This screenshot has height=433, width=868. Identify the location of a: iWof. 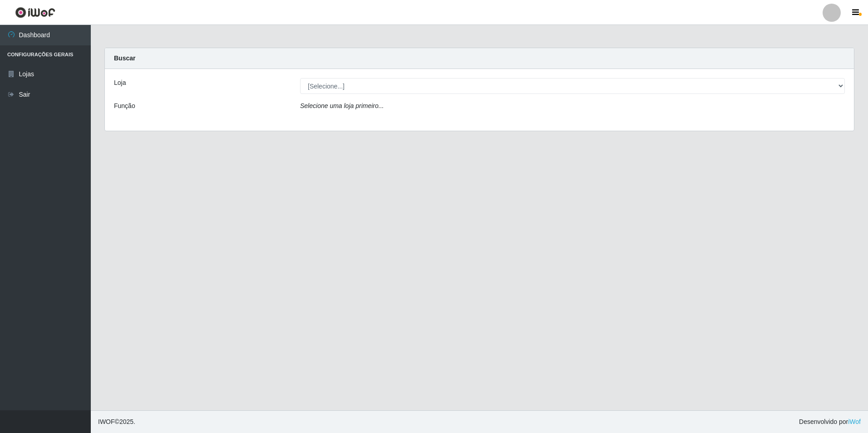
(854, 421).